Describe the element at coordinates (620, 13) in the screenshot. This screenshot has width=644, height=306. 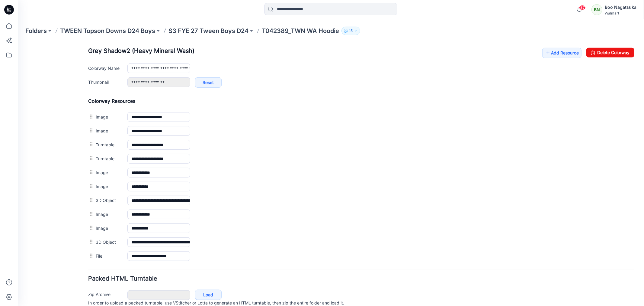
I see `div: Walmart` at that location.